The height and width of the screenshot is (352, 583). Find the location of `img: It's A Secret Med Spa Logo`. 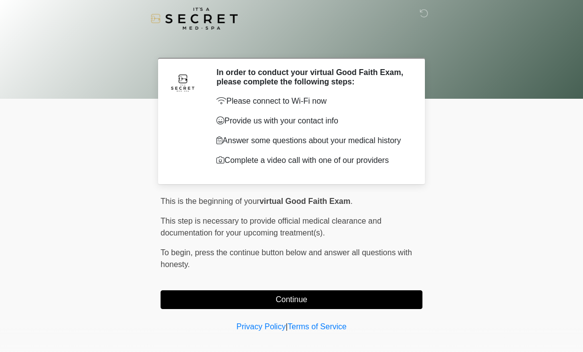

img: It's A Secret Med Spa Logo is located at coordinates (194, 18).